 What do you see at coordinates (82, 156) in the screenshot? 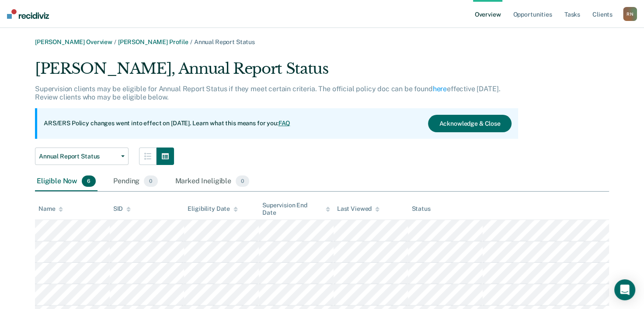
I see `button: Annual Report Status` at bounding box center [82, 156].